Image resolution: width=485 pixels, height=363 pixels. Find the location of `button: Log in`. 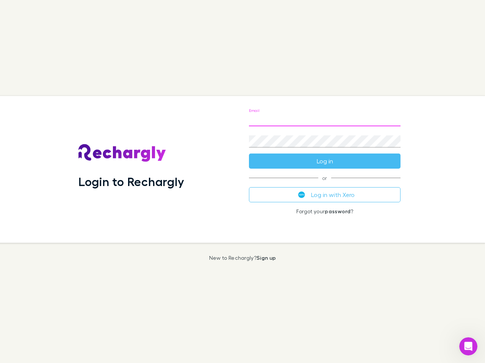

button: Log in is located at coordinates (324, 161).